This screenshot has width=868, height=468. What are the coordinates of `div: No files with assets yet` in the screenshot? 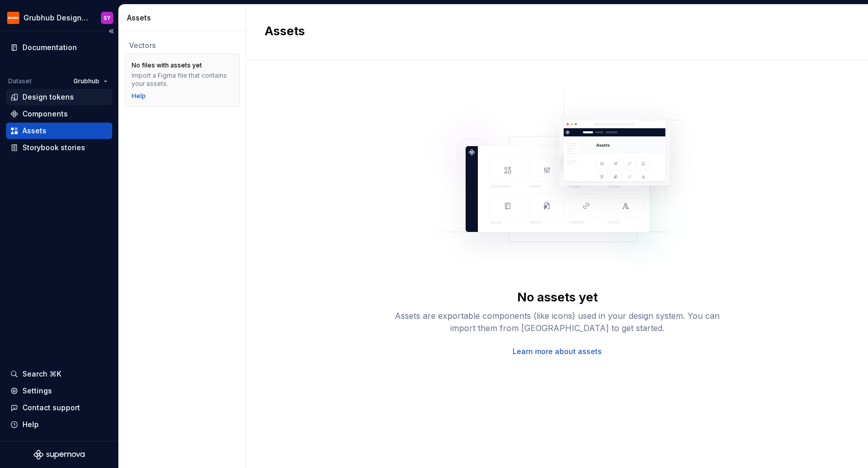 It's located at (167, 65).